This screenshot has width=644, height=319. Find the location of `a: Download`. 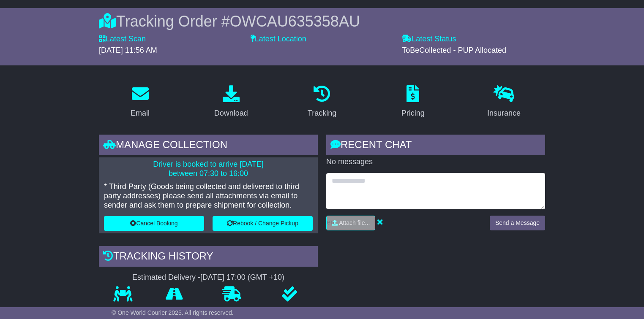

a: Download is located at coordinates (231, 102).